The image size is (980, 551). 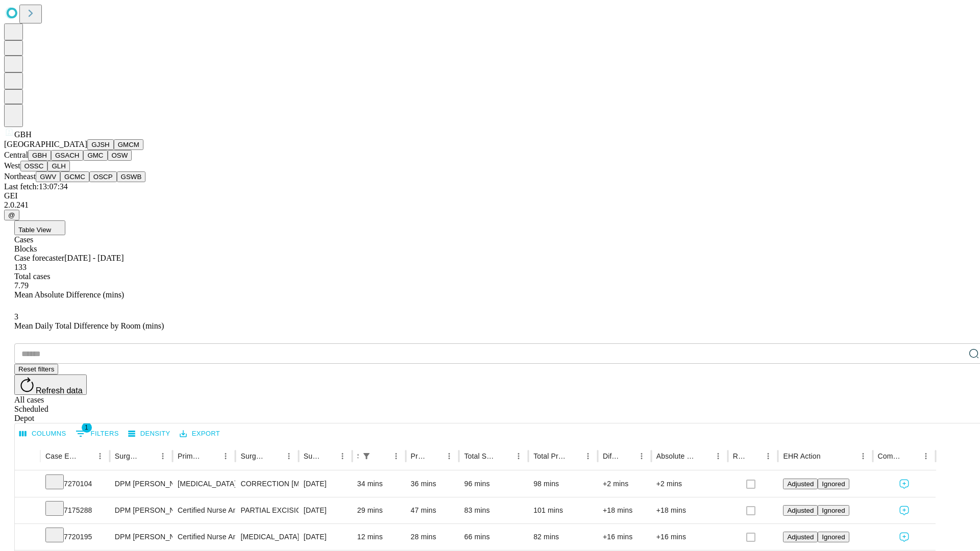 I want to click on button: GSACH, so click(x=67, y=155).